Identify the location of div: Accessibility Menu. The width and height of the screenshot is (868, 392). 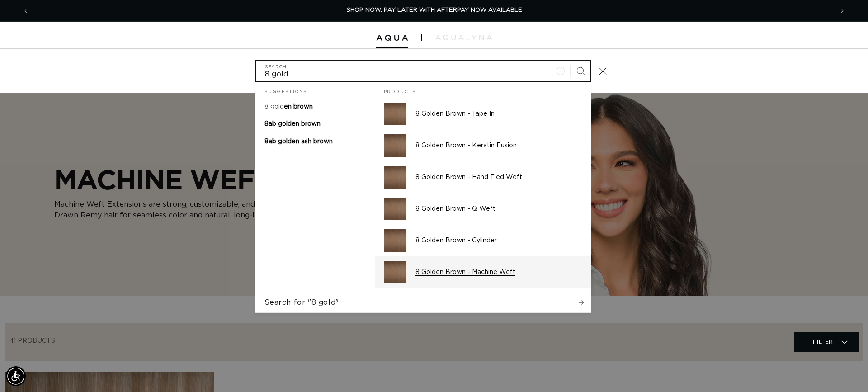
(16, 376).